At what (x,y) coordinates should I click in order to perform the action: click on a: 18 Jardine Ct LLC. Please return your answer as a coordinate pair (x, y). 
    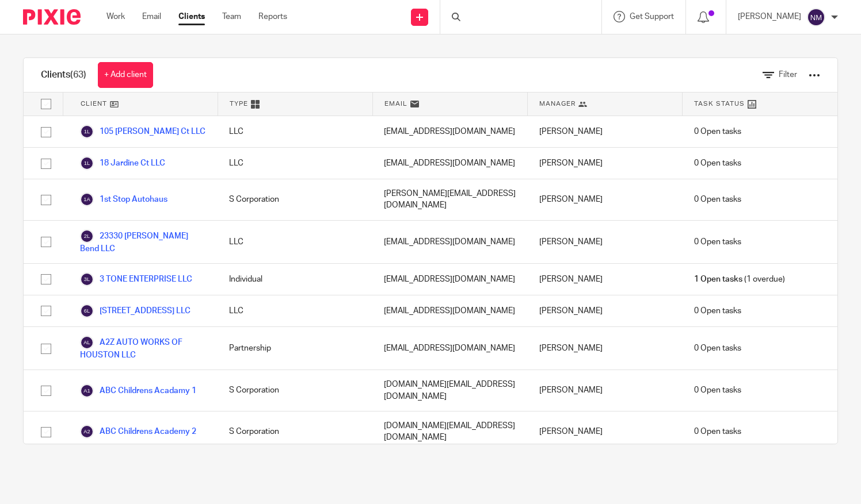
    Looking at the image, I should click on (123, 163).